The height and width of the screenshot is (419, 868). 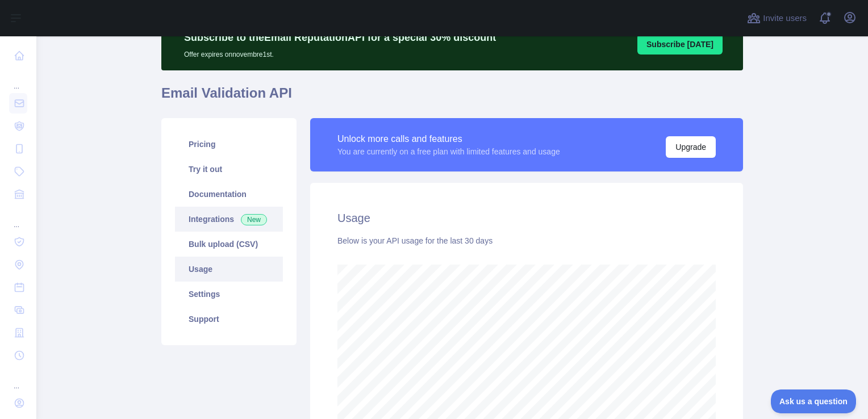 I want to click on span: New, so click(x=254, y=220).